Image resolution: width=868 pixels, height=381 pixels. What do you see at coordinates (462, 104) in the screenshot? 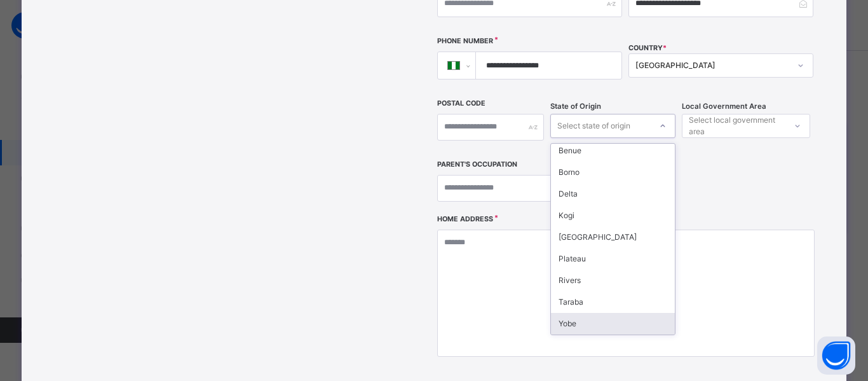
I see `label: Postal Code` at bounding box center [462, 104].